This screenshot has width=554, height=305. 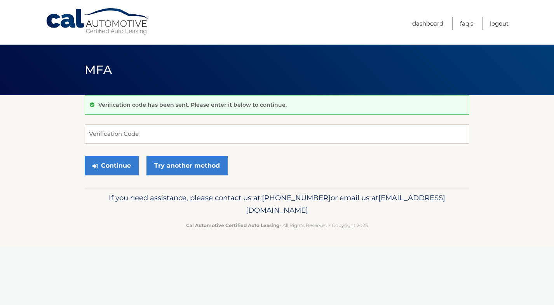 What do you see at coordinates (192, 105) in the screenshot?
I see `p: Verification code has been sent. Please enter it below to continue.` at bounding box center [192, 105].